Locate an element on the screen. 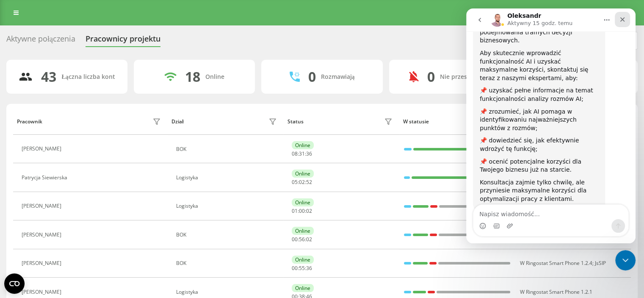 This screenshot has height=298, width=644. span: W Ringostat Smart Phone 1.2.4 is located at coordinates (555, 262).